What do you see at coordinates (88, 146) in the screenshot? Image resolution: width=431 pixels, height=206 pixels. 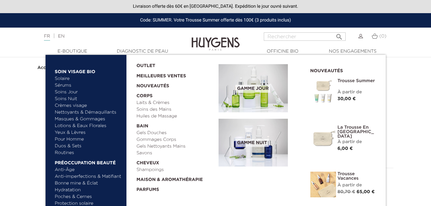 I see `a: Duos & Sets` at bounding box center [88, 146].